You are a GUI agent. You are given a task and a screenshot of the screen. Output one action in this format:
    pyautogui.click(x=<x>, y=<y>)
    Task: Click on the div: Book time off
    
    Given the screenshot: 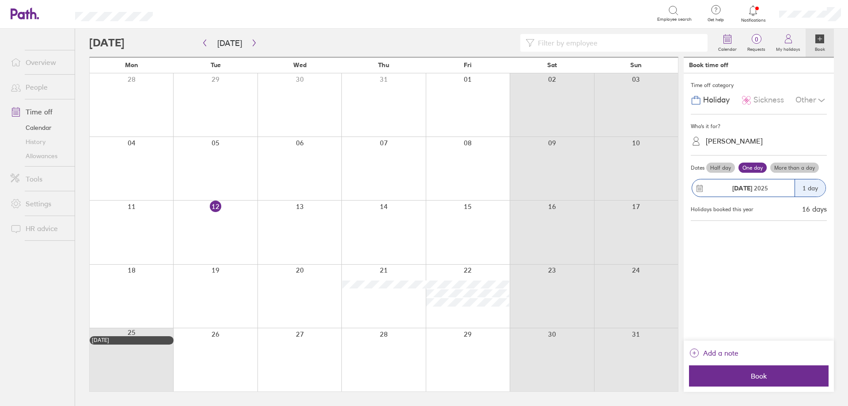 What is the action you would take?
    pyautogui.click(x=708, y=65)
    